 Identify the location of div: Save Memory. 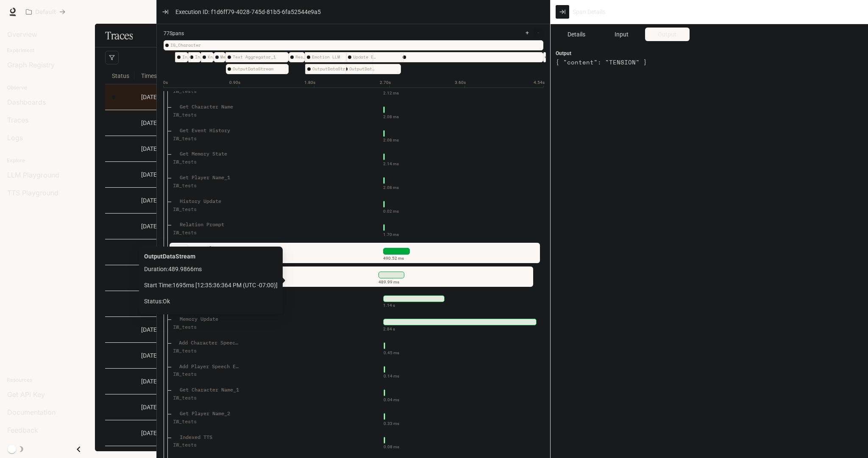
(545, 57).